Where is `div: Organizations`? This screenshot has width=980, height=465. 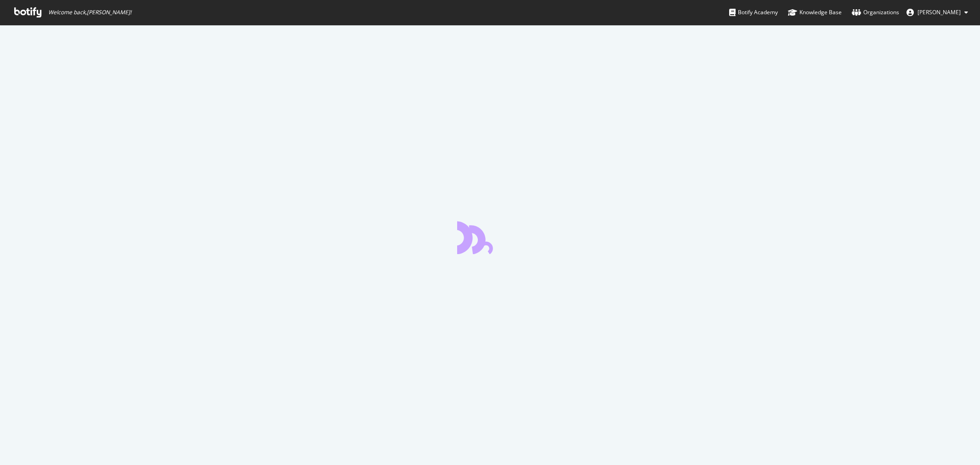 div: Organizations is located at coordinates (875, 13).